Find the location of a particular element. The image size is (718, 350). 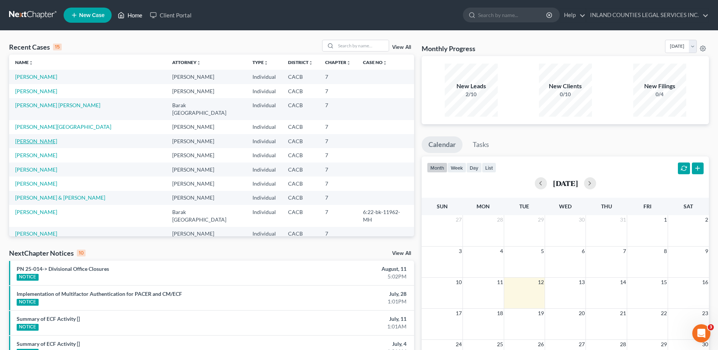

div: 10 is located at coordinates (81, 253).